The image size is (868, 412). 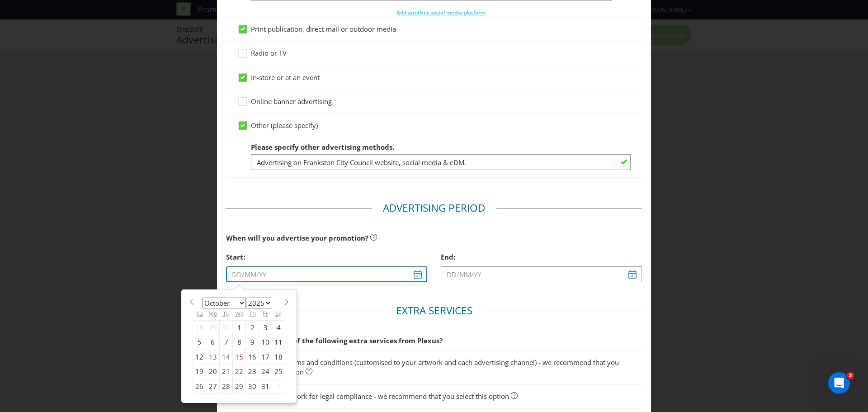 I want to click on div: 14, so click(x=226, y=357).